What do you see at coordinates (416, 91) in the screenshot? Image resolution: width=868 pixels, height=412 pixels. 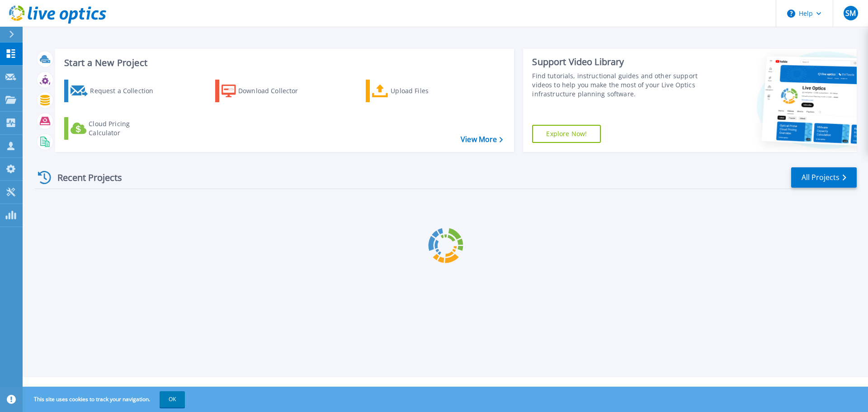 I see `a: Upload Files` at bounding box center [416, 91].